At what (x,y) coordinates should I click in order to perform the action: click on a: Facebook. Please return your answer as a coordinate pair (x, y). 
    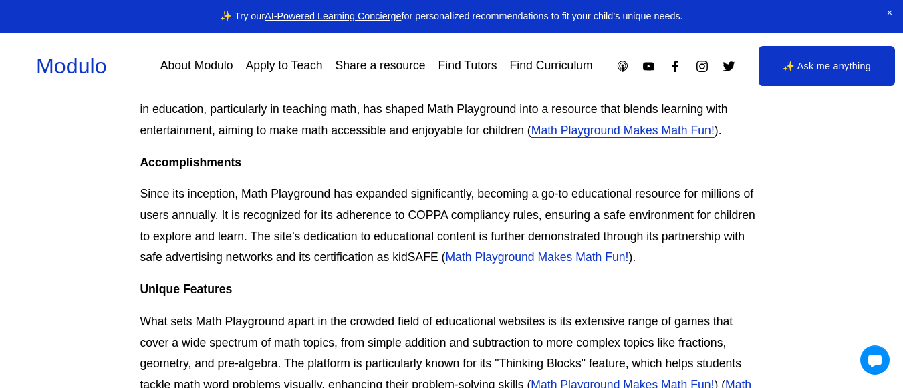
    Looking at the image, I should click on (675, 66).